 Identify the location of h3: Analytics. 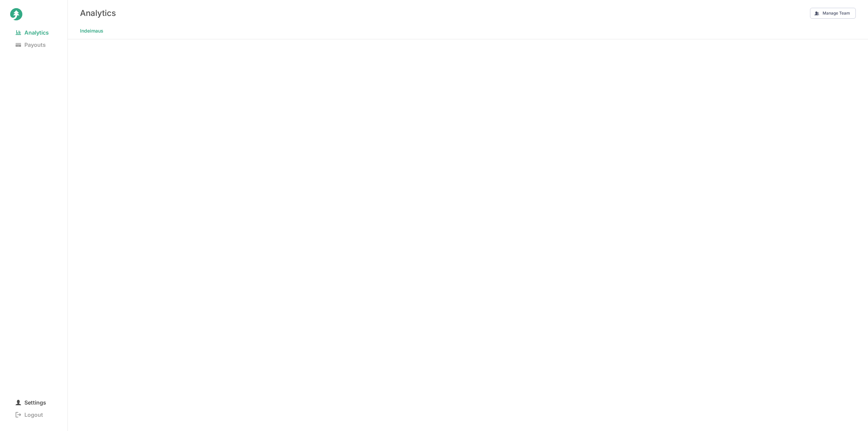
(98, 13).